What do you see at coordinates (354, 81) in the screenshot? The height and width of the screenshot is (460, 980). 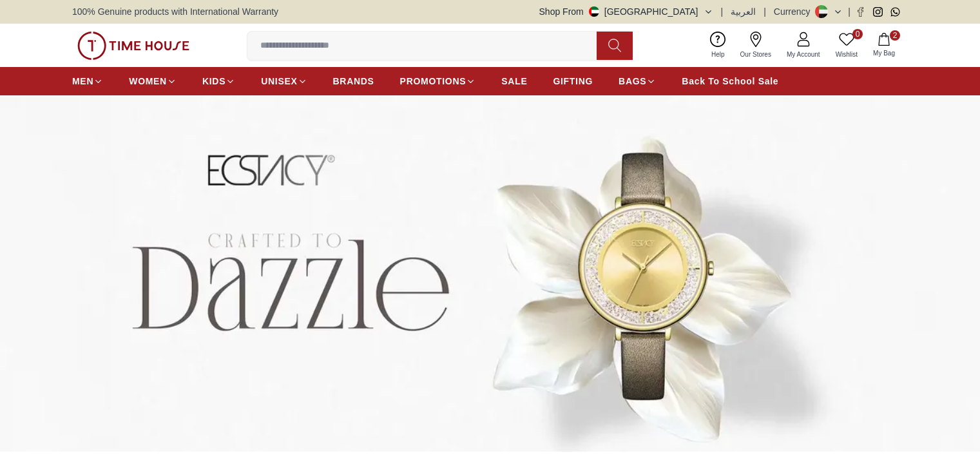 I see `a: BRANDS` at bounding box center [354, 81].